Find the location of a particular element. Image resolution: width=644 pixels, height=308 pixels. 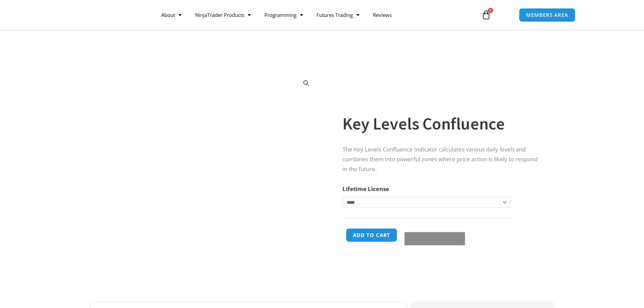

a: NinjaTrader Products is located at coordinates (223, 15).